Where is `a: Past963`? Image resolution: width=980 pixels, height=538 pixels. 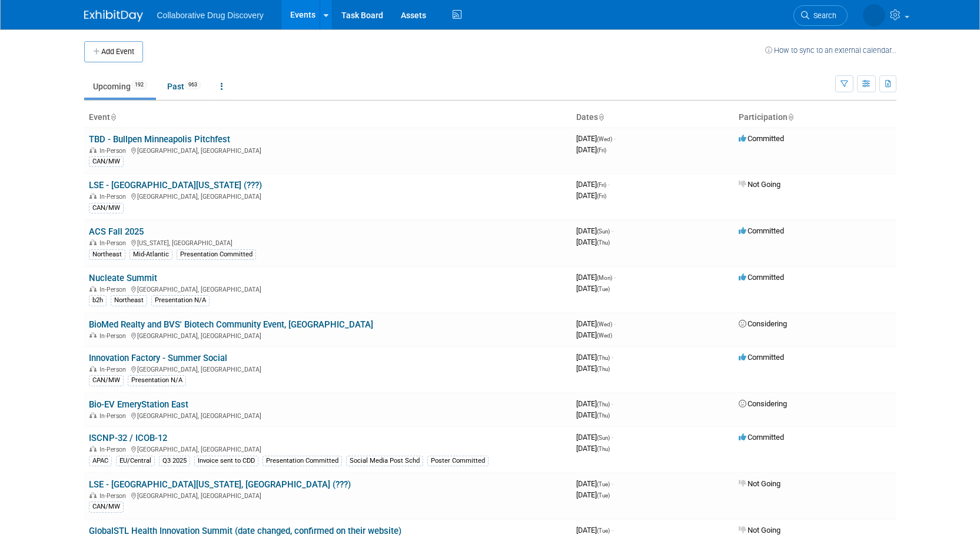
a: Past963 is located at coordinates (184, 86).